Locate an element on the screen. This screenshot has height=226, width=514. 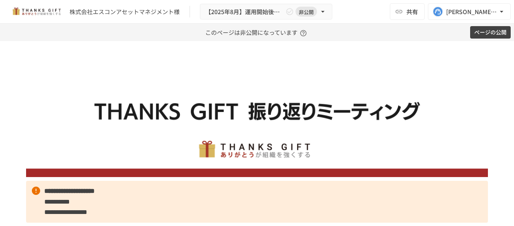
p: このページは非公開になっています is located at coordinates (257, 32).